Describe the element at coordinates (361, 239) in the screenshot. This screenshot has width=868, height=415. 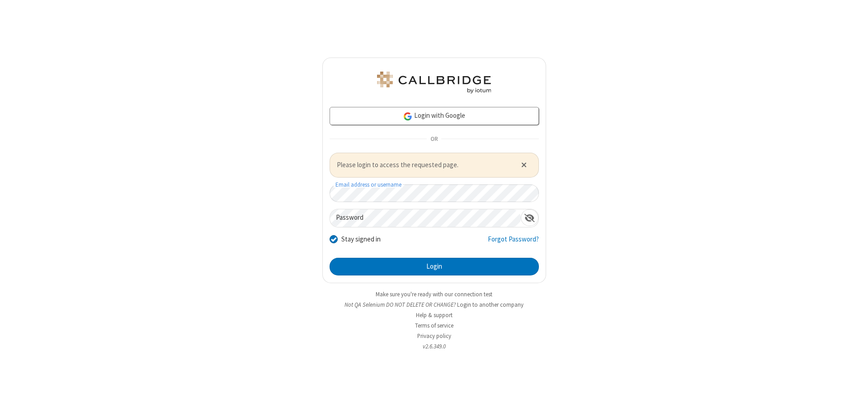
I see `label: Stay signed in` at that location.